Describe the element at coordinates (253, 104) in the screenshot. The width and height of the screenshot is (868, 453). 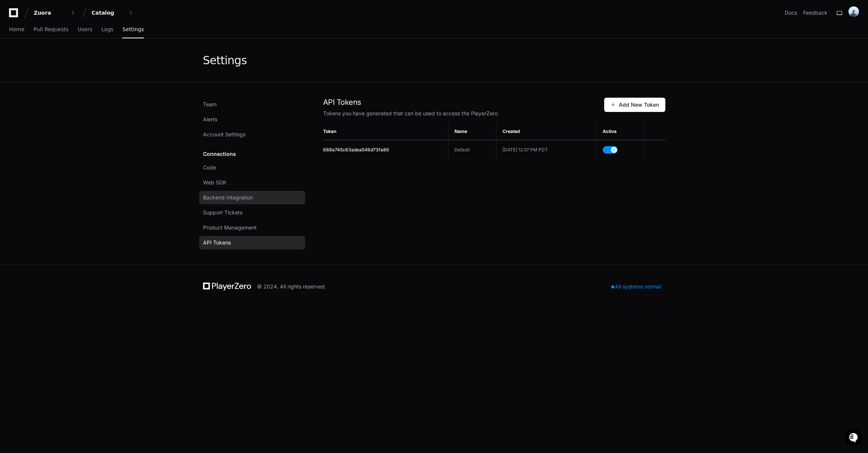
I see `a: Team` at that location.